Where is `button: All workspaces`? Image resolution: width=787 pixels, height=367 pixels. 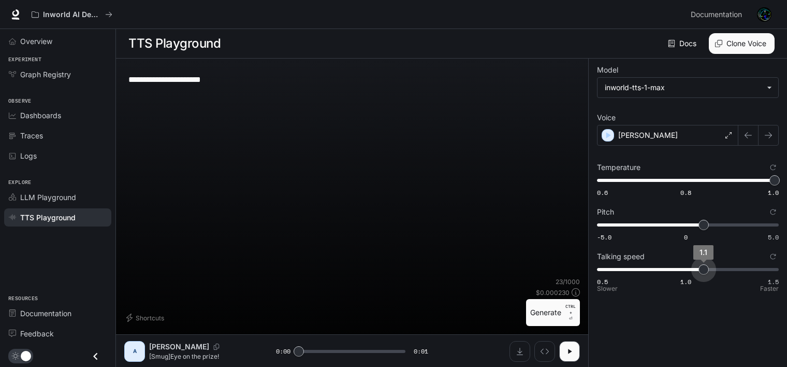 button: All workspaces is located at coordinates (72, 14).